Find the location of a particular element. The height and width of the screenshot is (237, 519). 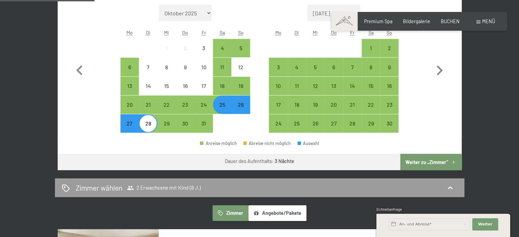

div: Fri Oct 24 2025 is located at coordinates (204, 105).